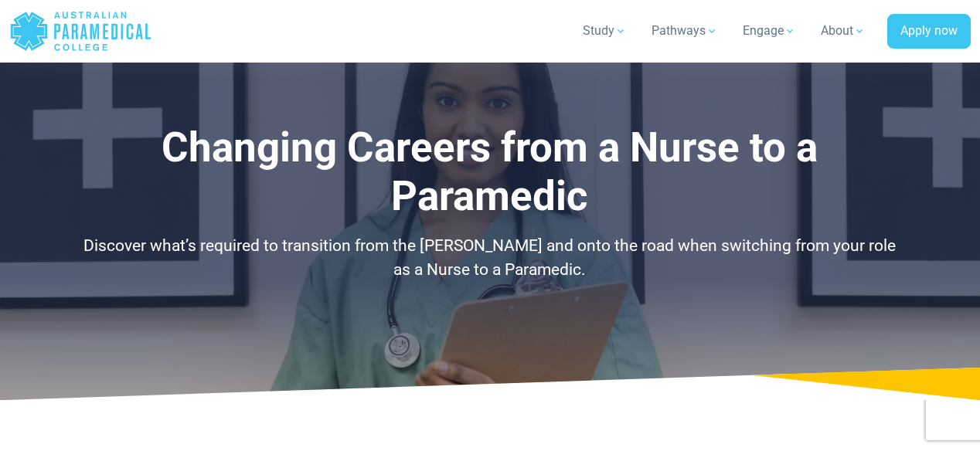 The height and width of the screenshot is (451, 980). I want to click on a: Apply now, so click(929, 32).